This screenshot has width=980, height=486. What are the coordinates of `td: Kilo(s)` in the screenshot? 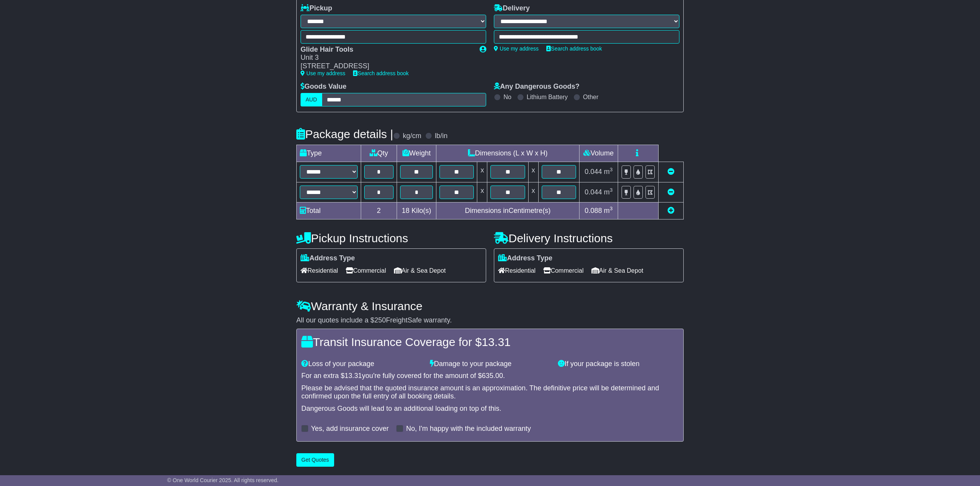 It's located at (416, 212).